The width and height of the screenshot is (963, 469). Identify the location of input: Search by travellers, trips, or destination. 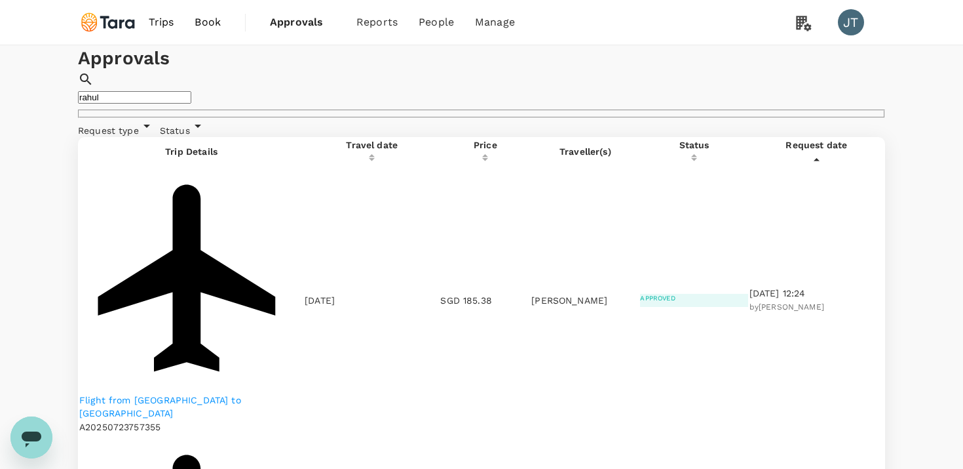
(134, 97).